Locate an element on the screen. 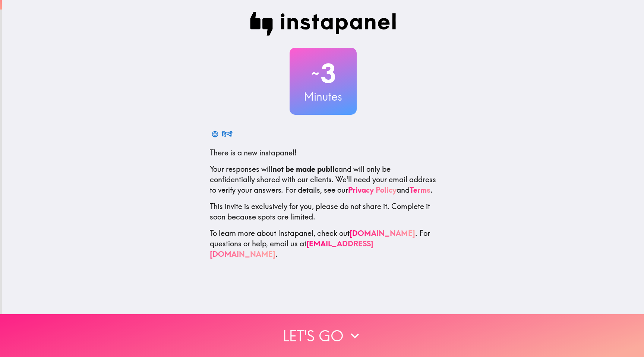 The height and width of the screenshot is (357, 644). a: Privacy Policy is located at coordinates (372, 190).